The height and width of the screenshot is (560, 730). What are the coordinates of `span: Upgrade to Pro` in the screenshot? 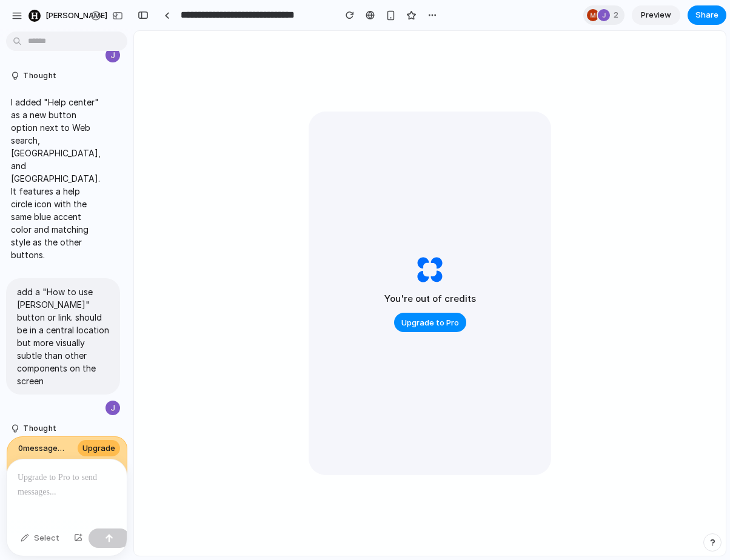 It's located at (430, 323).